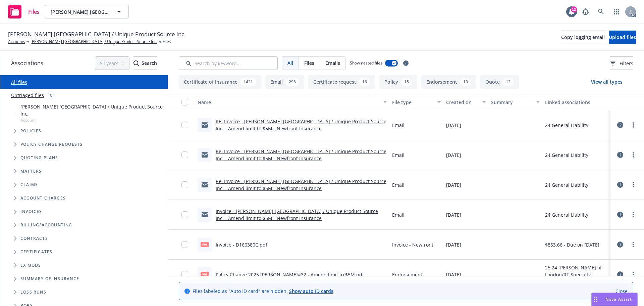  I want to click on button: Filters, so click(621, 63).